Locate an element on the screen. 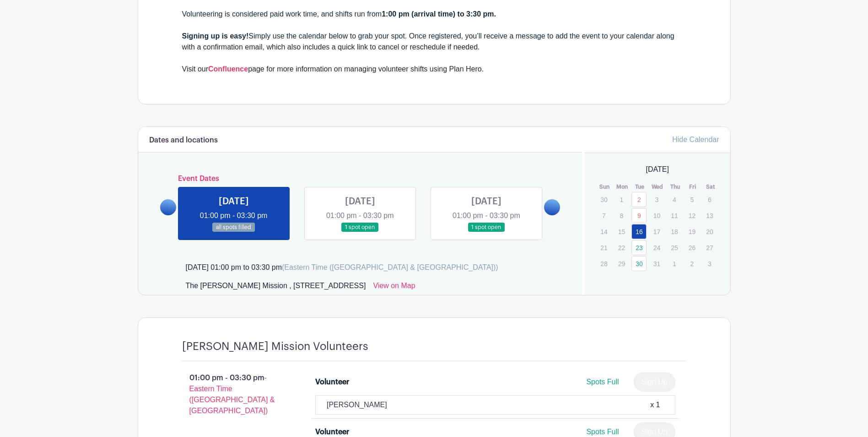 The image size is (868, 437). a: 16 is located at coordinates (639, 231).